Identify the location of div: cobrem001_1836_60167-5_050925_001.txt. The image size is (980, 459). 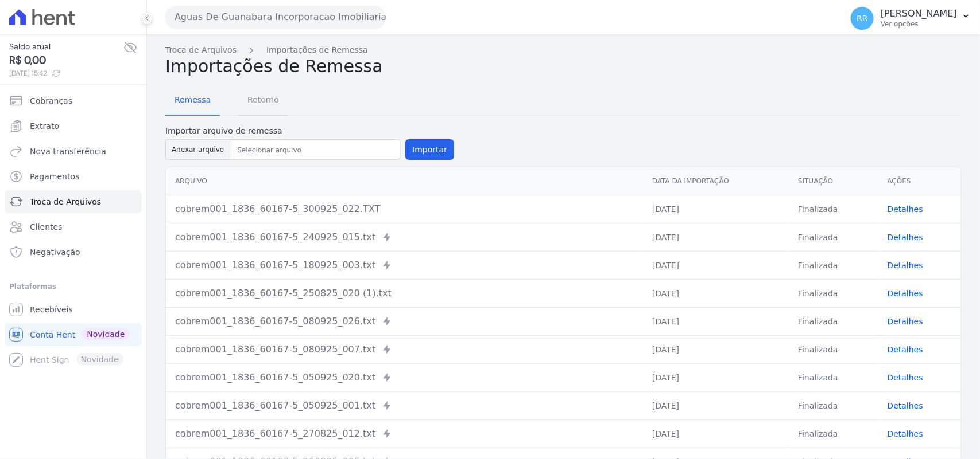
(405, 406).